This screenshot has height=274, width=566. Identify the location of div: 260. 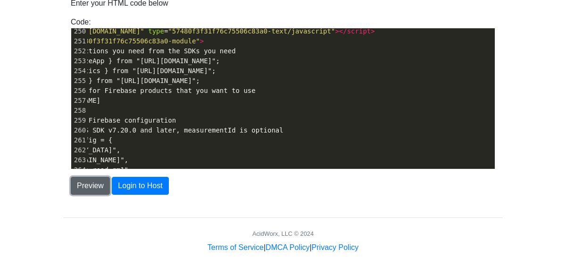
(79, 130).